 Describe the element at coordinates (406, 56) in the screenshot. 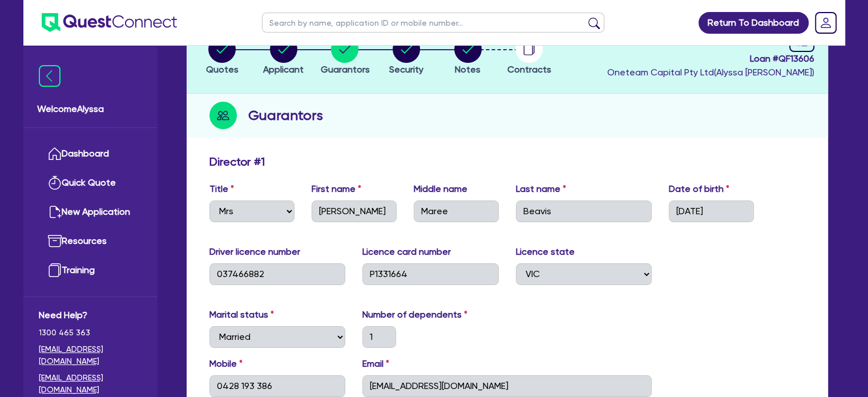

I see `button: Security` at that location.